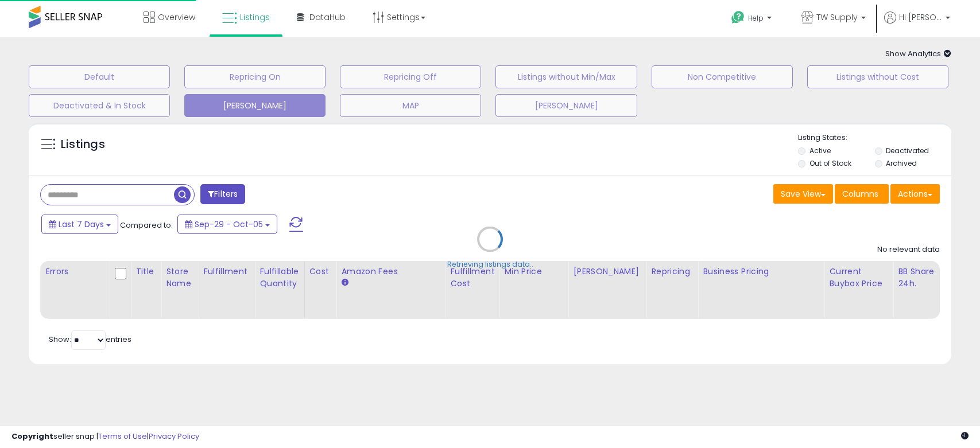  Describe the element at coordinates (918, 53) in the screenshot. I see `span: Show Analytics` at that location.